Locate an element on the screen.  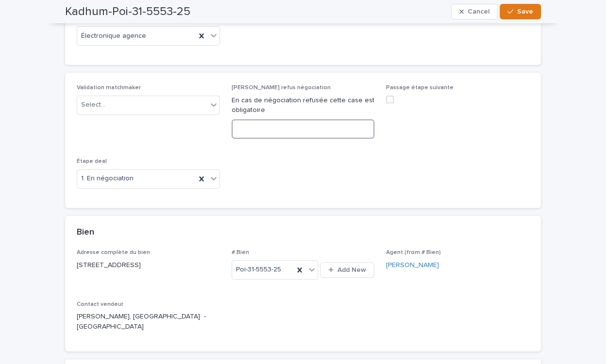
span: Passage étape suivante is located at coordinates (419, 88).